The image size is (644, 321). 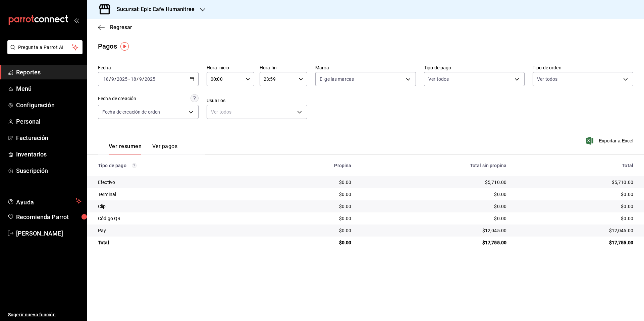 I want to click on div: Tipo de pago, so click(x=179, y=166).